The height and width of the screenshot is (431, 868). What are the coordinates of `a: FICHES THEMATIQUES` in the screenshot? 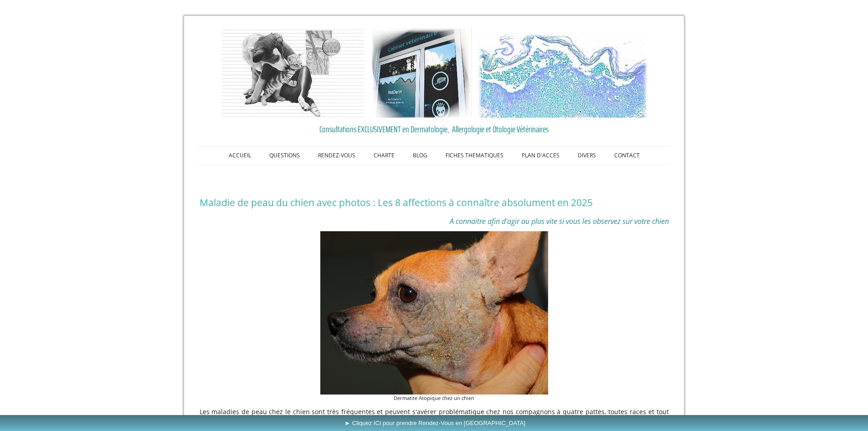 It's located at (474, 155).